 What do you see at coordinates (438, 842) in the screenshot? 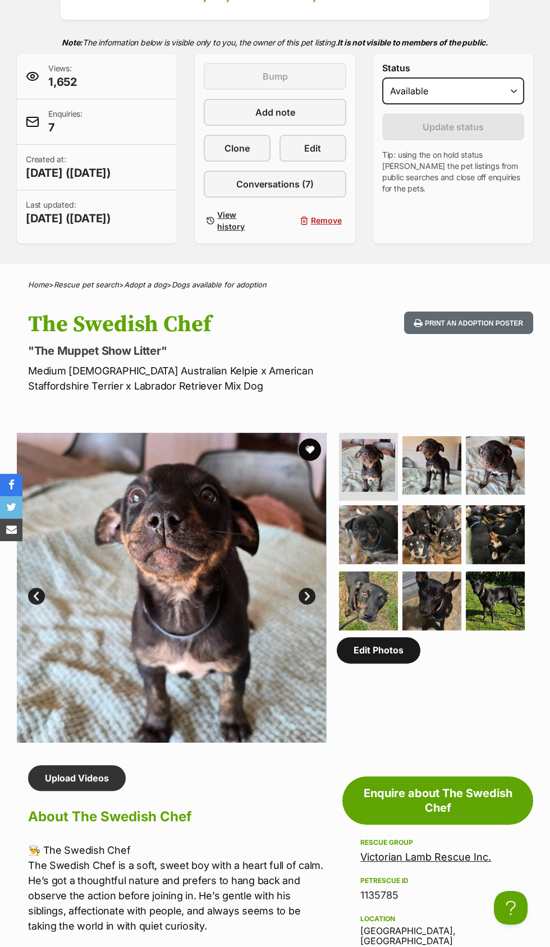
I see `div: Rescue group` at bounding box center [438, 842].